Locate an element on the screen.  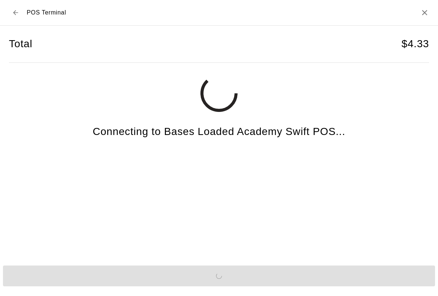
div: POS Terminal is located at coordinates (38, 13).